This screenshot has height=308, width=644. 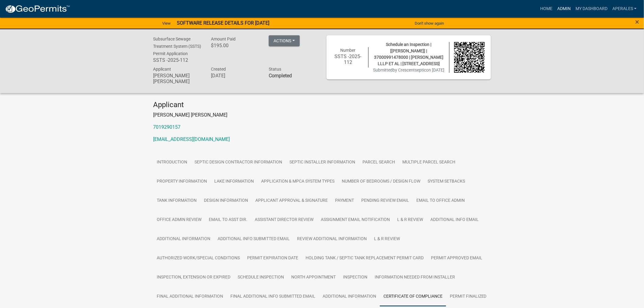 I want to click on a: Holding Tank / Septic Tank Replacement Permit Card, so click(x=364, y=258).